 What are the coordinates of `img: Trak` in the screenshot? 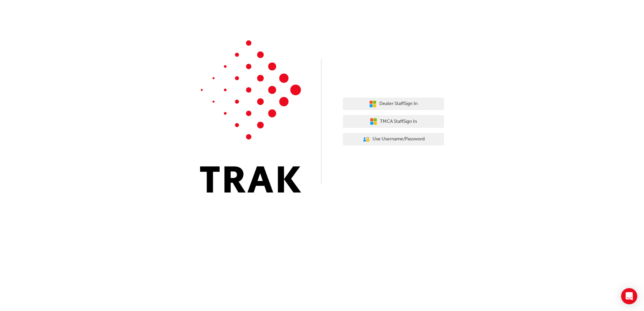 It's located at (250, 116).